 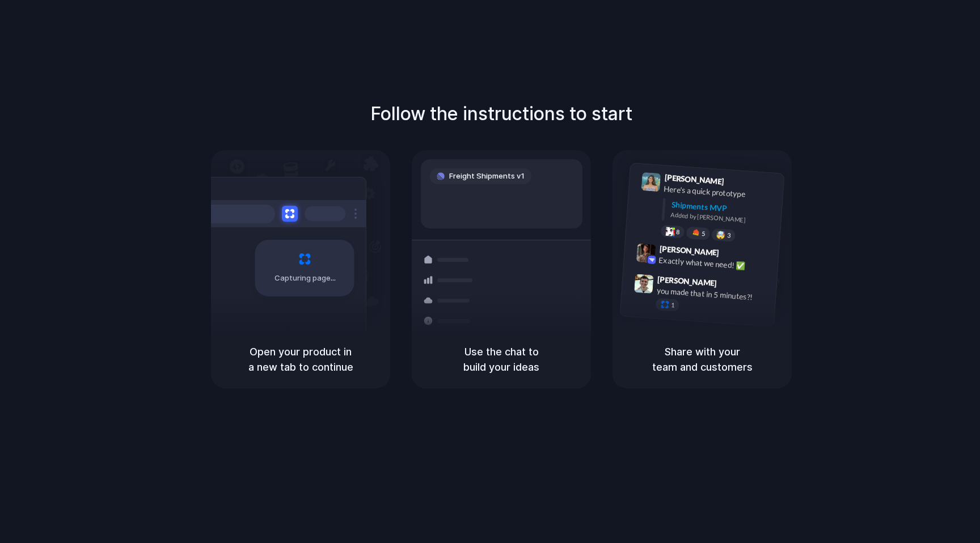 I want to click on h5: Share with your team and customers, so click(x=702, y=359).